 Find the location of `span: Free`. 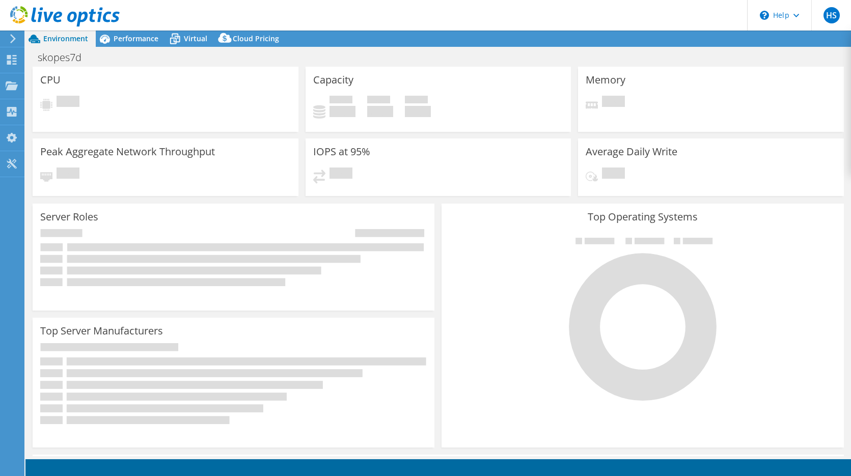

span: Free is located at coordinates (379, 101).